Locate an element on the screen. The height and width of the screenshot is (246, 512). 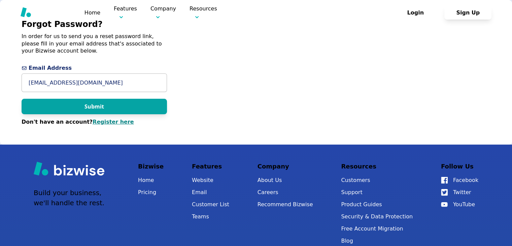
p: In order for us to send you a reset password link, please fill in your email address that's assoc... is located at coordinates (94, 44).